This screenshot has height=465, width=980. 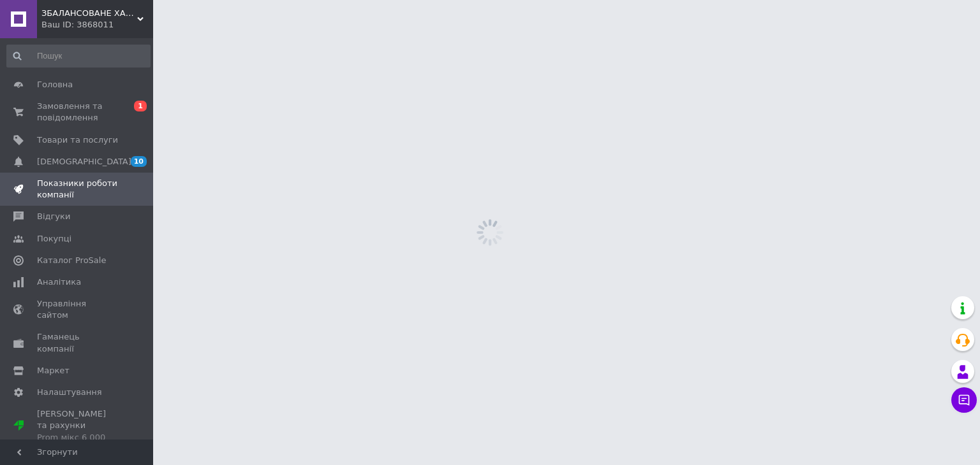 What do you see at coordinates (77, 343) in the screenshot?
I see `span: Гаманець компанії` at bounding box center [77, 343].